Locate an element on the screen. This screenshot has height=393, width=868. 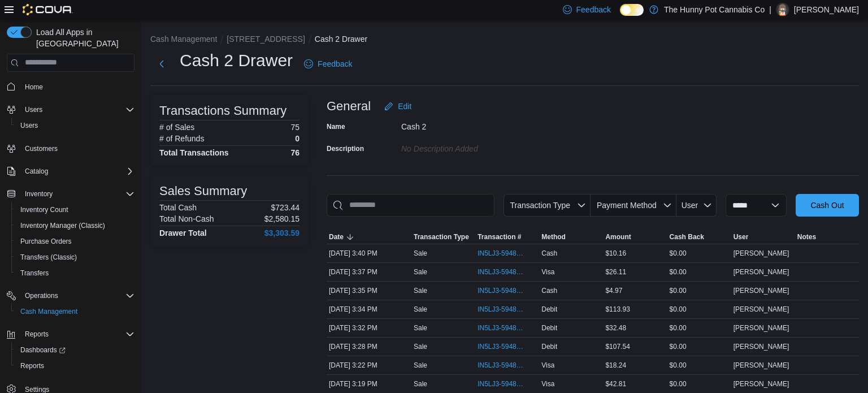
span: IN5LJ3-5948390 is located at coordinates (501, 384).